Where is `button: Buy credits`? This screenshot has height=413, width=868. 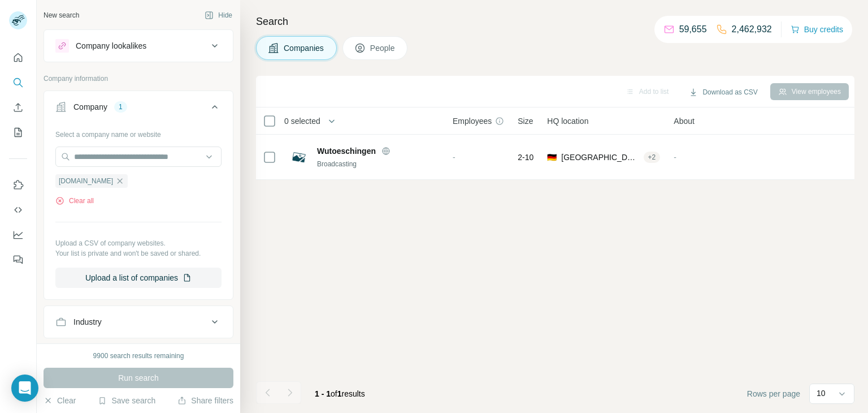
button: Buy credits is located at coordinates (817, 29).